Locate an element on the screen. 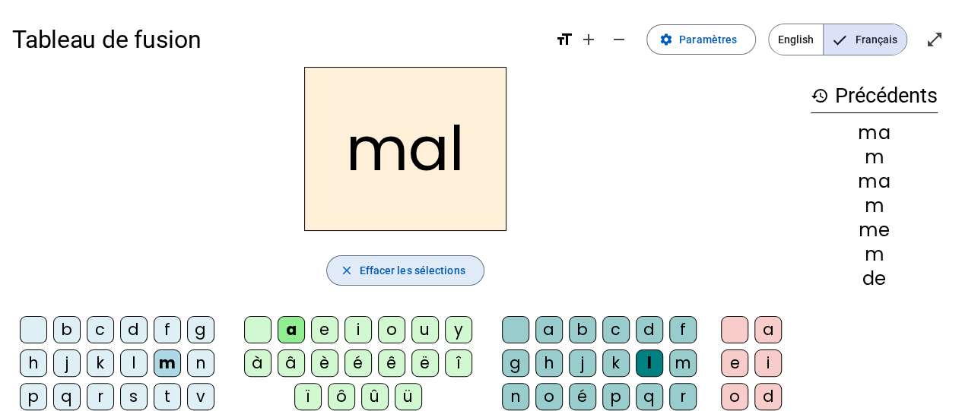 This screenshot has height=411, width=962. span: Paramètres is located at coordinates (708, 40).